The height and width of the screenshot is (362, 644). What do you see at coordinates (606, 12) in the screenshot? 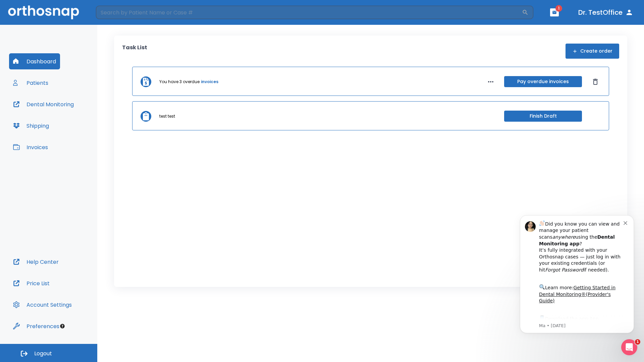
I see `button: Dr. TestOffice` at bounding box center [606, 12].